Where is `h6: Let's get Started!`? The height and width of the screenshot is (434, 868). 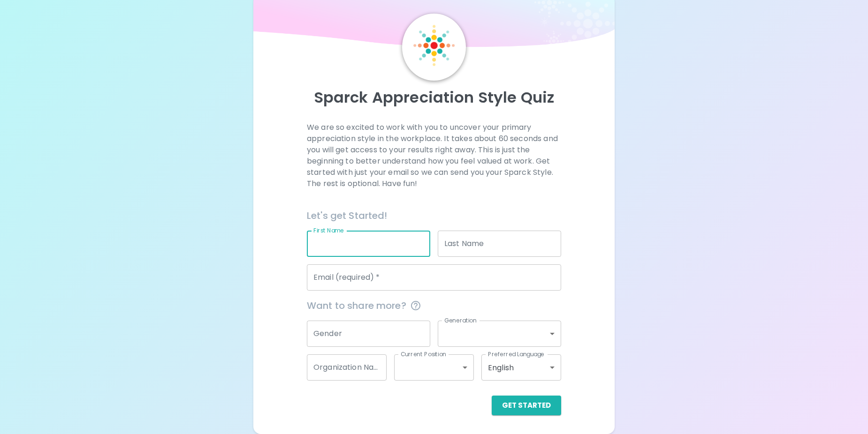
h6: Let's get Started! is located at coordinates (434, 216).